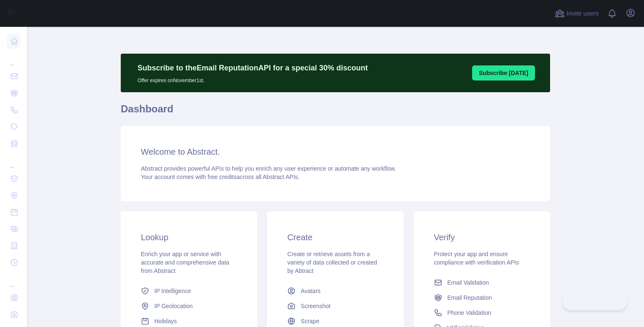  I want to click on span: IP Intelligence, so click(172, 291).